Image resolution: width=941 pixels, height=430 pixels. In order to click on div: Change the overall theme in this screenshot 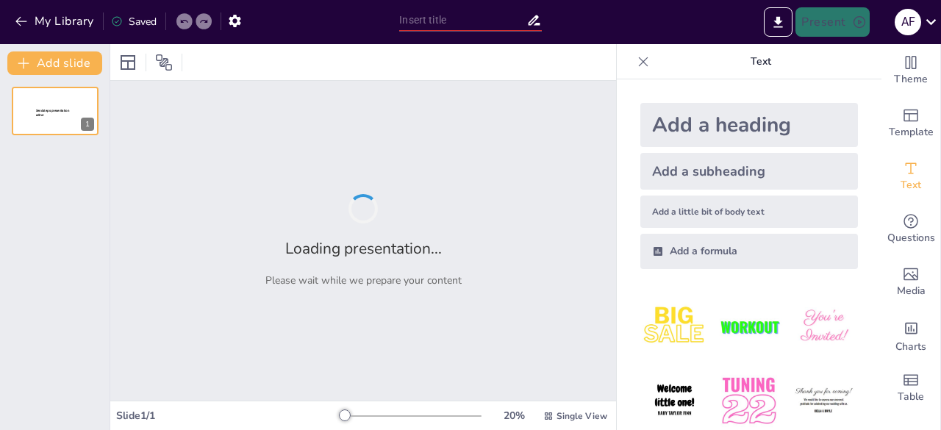, I will do `click(911, 71)`.